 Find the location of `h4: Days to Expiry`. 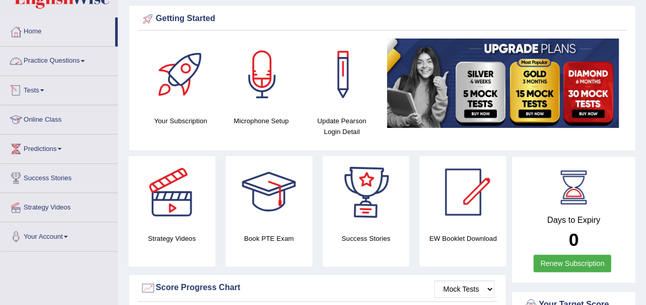

h4: Days to Expiry is located at coordinates (574, 220).